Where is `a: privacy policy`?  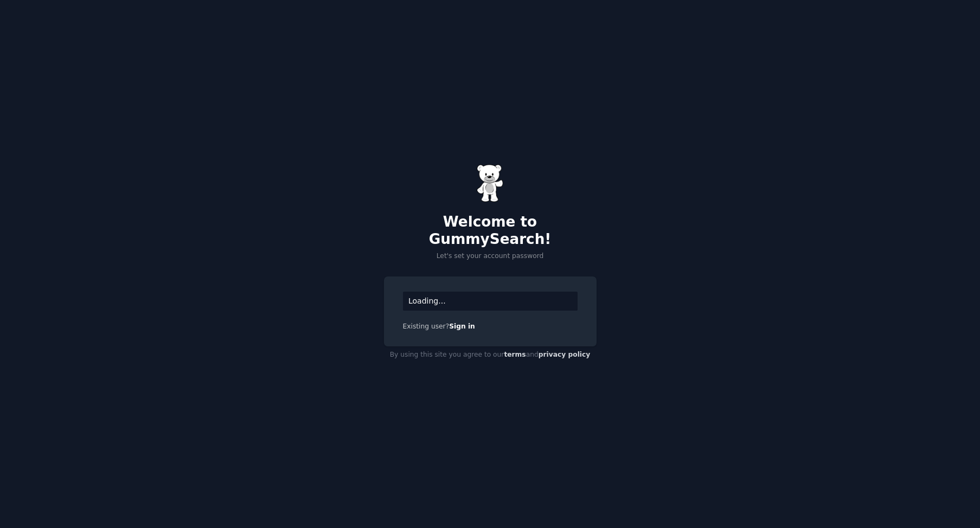
a: privacy policy is located at coordinates (565, 354).